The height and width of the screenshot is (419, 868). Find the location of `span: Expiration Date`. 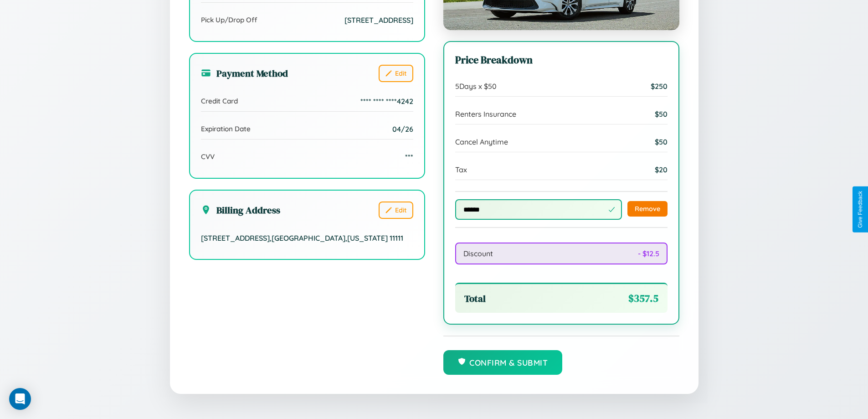

span: Expiration Date is located at coordinates (226, 129).